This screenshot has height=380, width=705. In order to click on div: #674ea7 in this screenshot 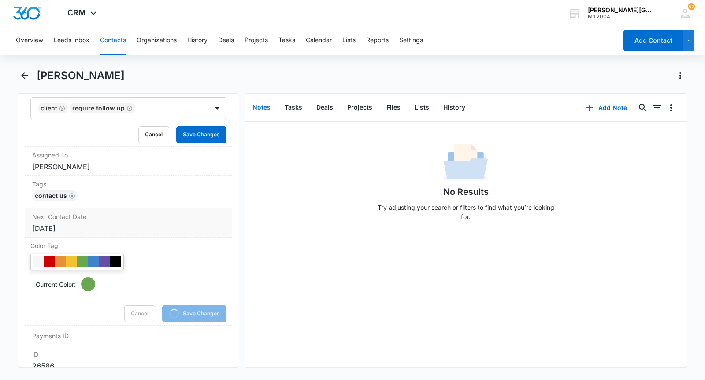, I will do `click(104, 262)`.